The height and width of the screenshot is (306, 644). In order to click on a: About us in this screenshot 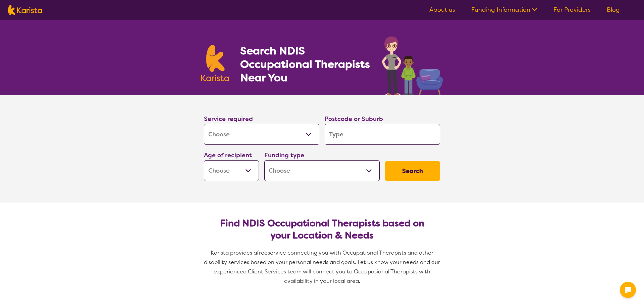, I will do `click(442, 10)`.